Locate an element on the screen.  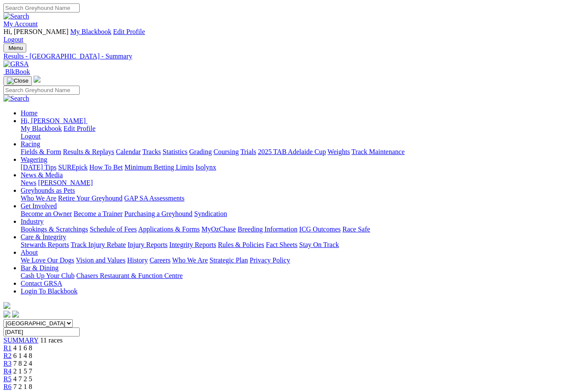
div: Greyhounds as Pets is located at coordinates (303, 198).